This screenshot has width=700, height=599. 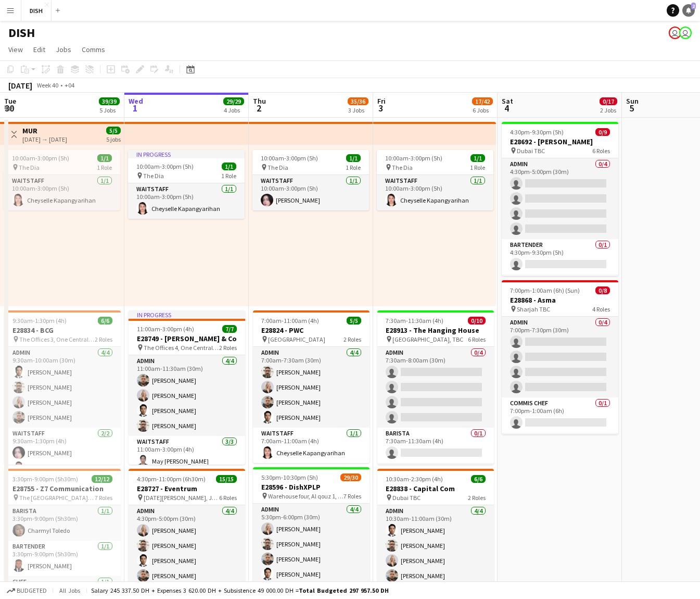 What do you see at coordinates (109, 101) in the screenshot?
I see `span: 39/39` at bounding box center [109, 101].